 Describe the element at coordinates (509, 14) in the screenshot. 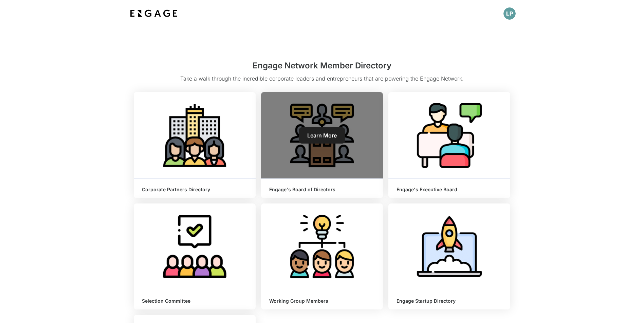

I see `button: Open profile menu` at that location.